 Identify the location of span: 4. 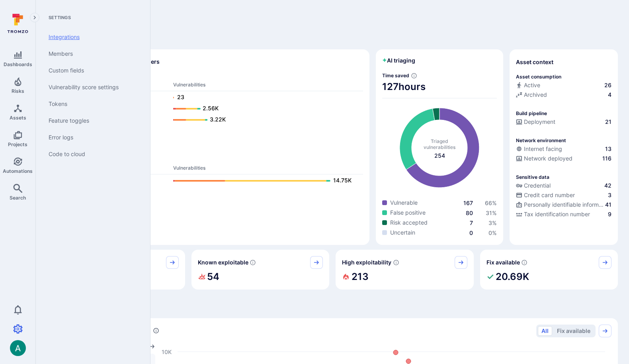
(609, 95).